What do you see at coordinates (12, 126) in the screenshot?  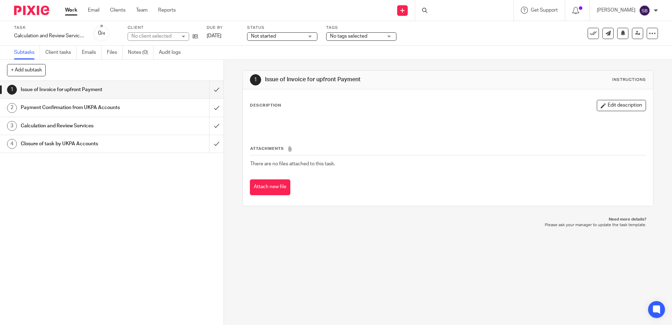 I see `div: 3` at bounding box center [12, 126].